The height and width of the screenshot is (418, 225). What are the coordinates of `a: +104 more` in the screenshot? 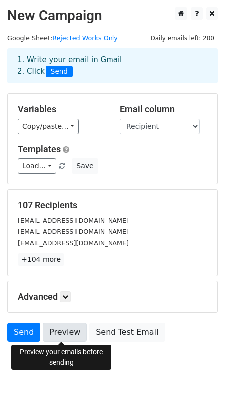 It's located at (41, 259).